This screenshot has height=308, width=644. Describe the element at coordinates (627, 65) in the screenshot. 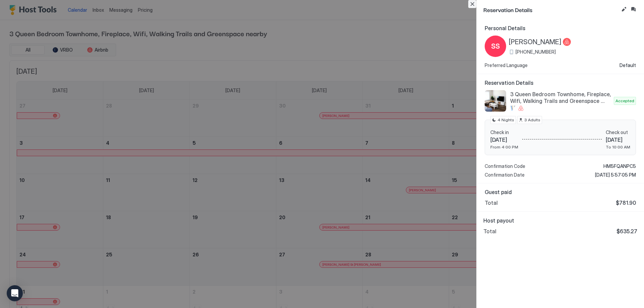

I see `span: Default` at that location.